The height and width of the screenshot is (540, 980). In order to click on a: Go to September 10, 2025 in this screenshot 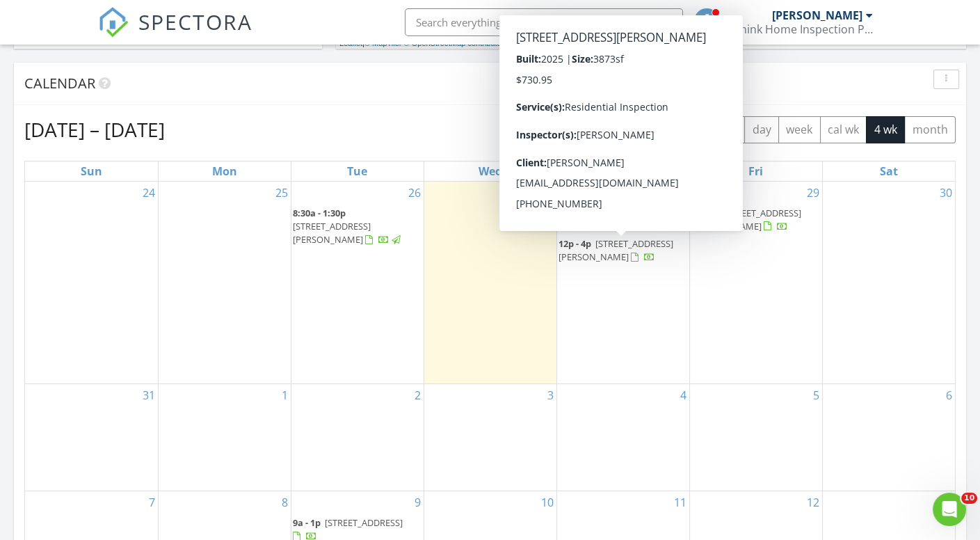, I will do `click(548, 502)`.